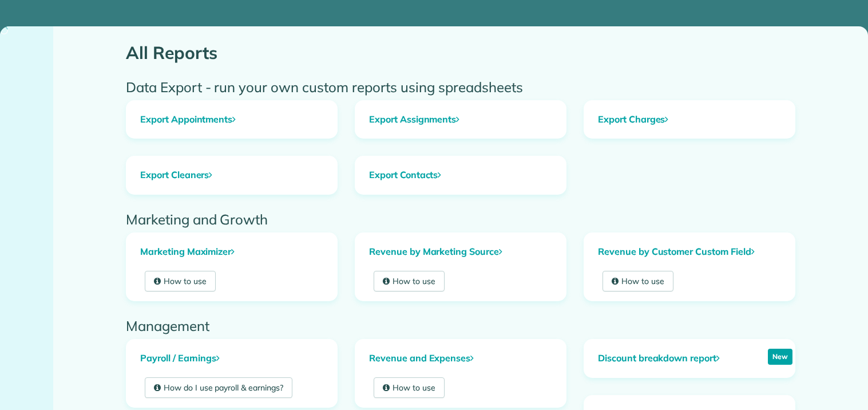 Image resolution: width=868 pixels, height=410 pixels. I want to click on a: Export Assignments, so click(461, 120).